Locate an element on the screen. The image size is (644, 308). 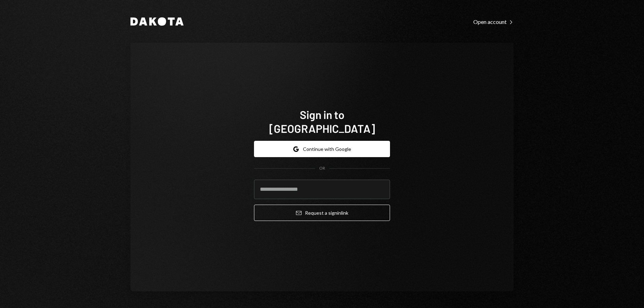
a: Open account is located at coordinates (494, 21).